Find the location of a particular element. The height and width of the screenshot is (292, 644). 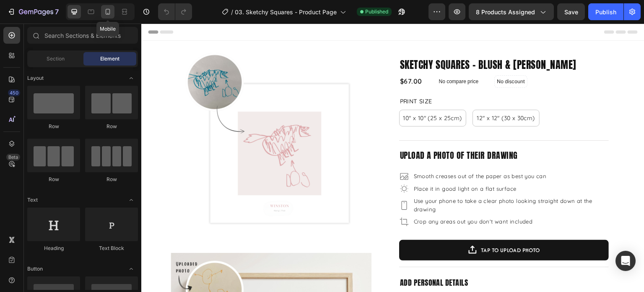

span: Text is located at coordinates (32, 200).